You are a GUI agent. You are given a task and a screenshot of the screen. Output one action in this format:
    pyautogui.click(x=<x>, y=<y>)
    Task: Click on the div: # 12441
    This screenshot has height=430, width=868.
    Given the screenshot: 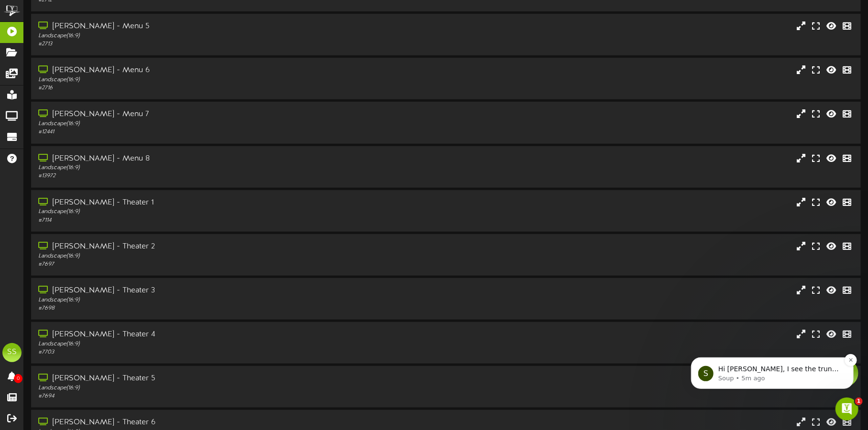 What is the action you would take?
    pyautogui.click(x=203, y=132)
    